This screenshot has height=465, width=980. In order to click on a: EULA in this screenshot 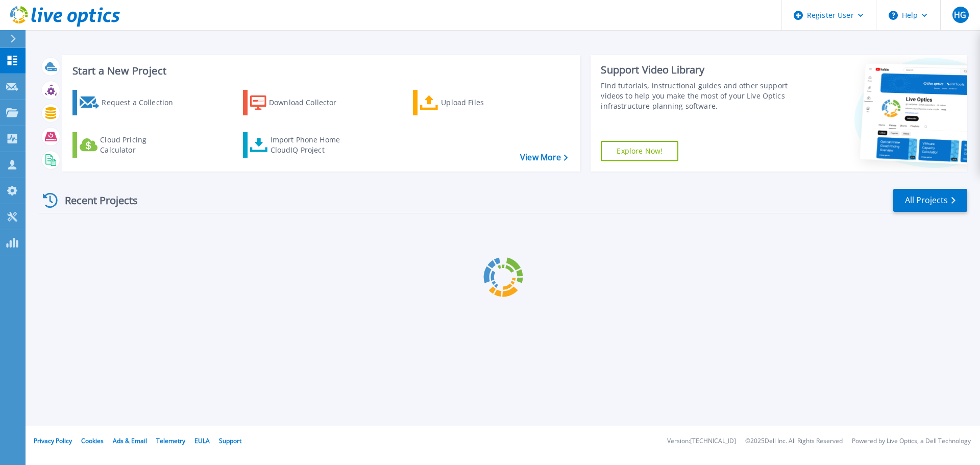, I will do `click(202, 440)`.